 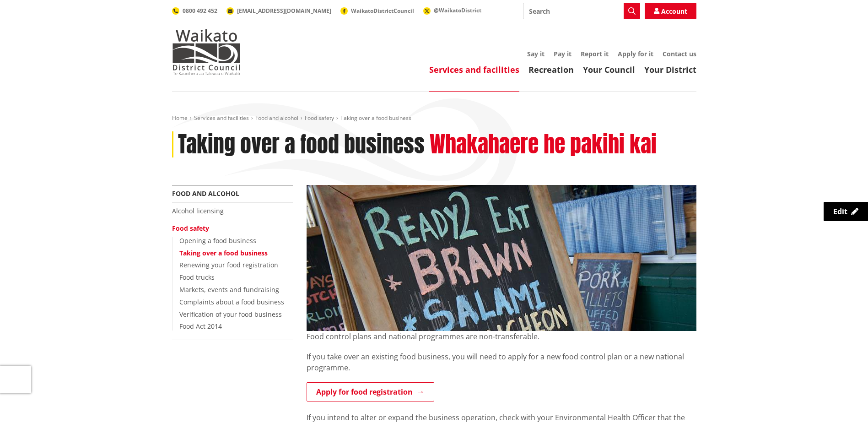 I want to click on a: Complaints about a food business, so click(x=232, y=302).